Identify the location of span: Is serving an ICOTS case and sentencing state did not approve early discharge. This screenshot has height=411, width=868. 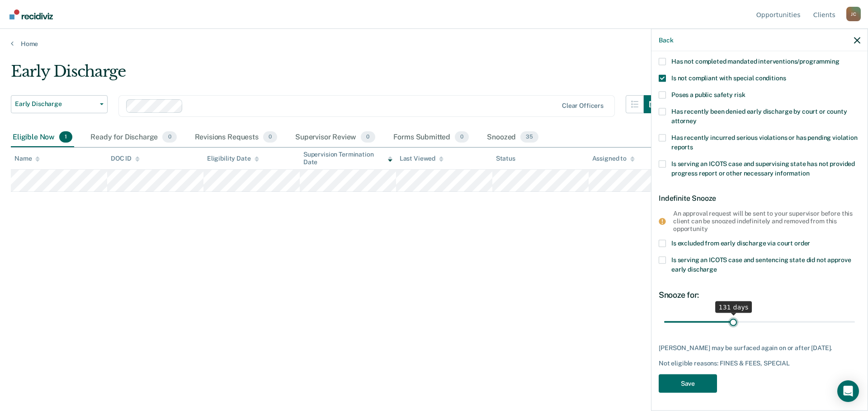
(760, 264).